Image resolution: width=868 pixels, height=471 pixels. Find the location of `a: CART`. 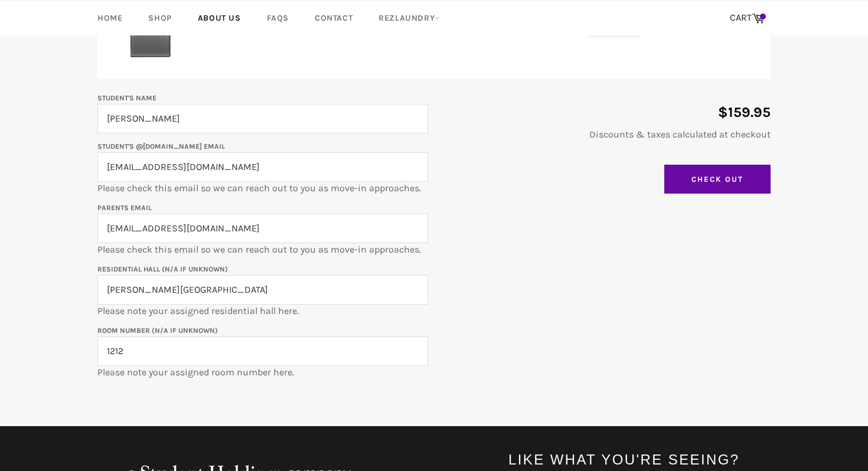

a: CART is located at coordinates (746, 18).